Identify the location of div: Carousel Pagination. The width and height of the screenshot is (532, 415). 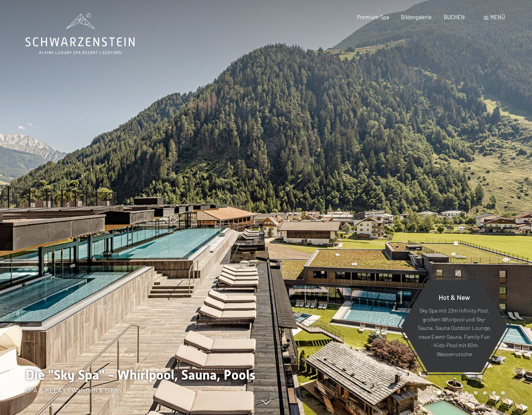
(470, 393).